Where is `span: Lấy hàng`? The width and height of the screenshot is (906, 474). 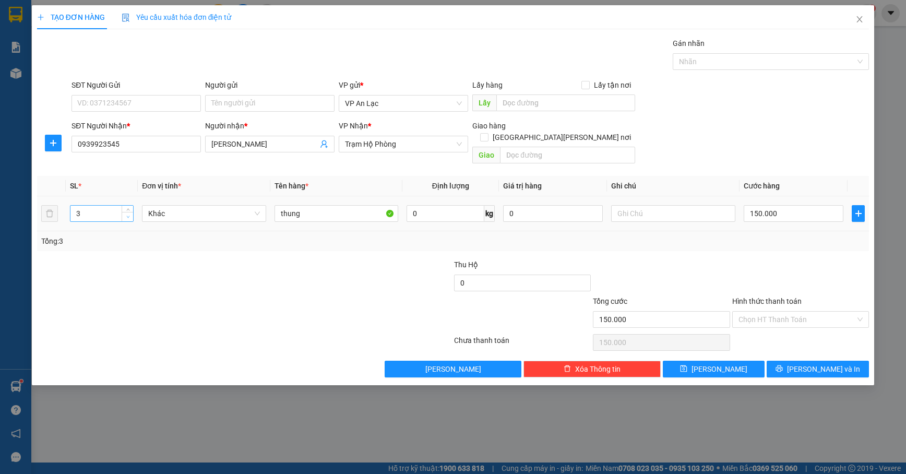 span: Lấy hàng is located at coordinates (487, 85).